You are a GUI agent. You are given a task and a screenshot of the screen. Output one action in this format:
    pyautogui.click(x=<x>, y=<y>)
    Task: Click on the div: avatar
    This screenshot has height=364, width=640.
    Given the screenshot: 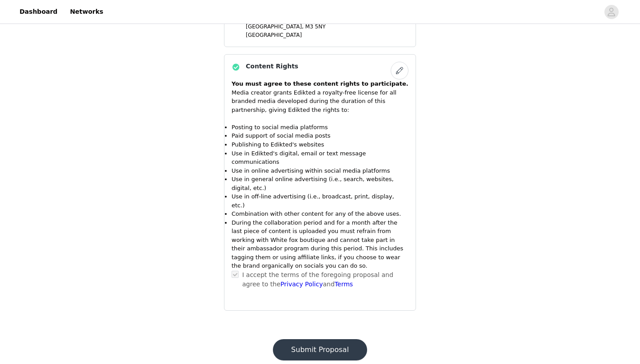 What is the action you would take?
    pyautogui.click(x=611, y=12)
    